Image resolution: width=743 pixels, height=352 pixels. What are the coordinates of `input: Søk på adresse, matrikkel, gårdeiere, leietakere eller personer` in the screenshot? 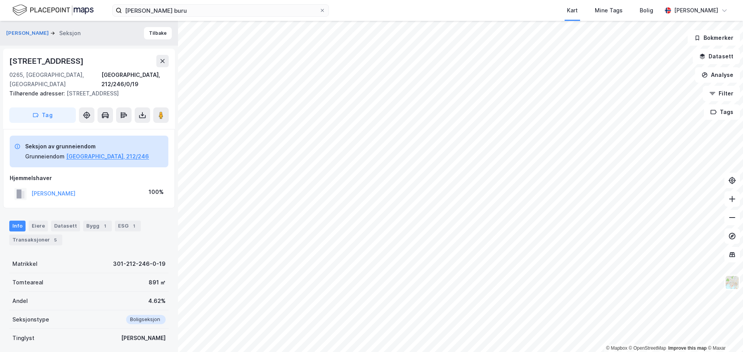 It's located at (220, 10).